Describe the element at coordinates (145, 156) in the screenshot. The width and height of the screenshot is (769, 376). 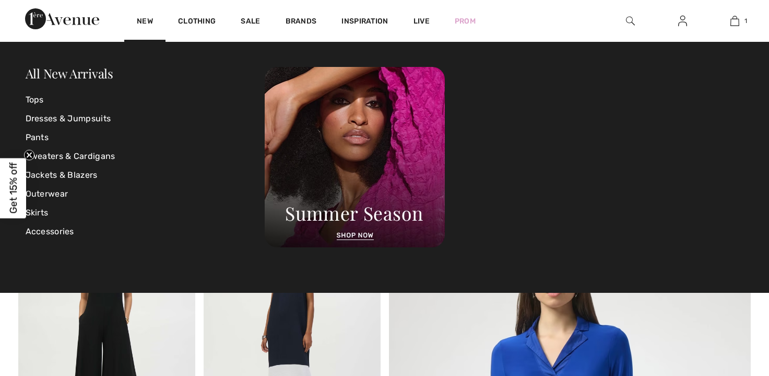
I see `a: Sweaters & Cardigans` at that location.